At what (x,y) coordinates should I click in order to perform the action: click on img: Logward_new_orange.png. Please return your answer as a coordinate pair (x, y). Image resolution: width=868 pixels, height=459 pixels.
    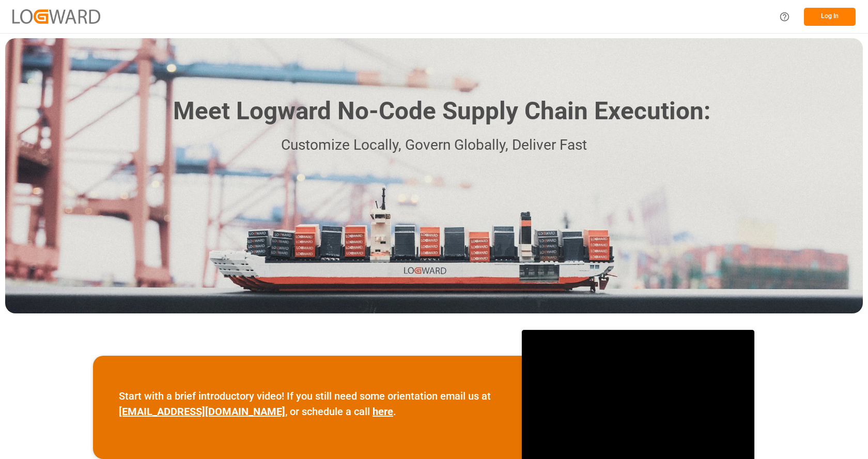
    Looking at the image, I should click on (56, 16).